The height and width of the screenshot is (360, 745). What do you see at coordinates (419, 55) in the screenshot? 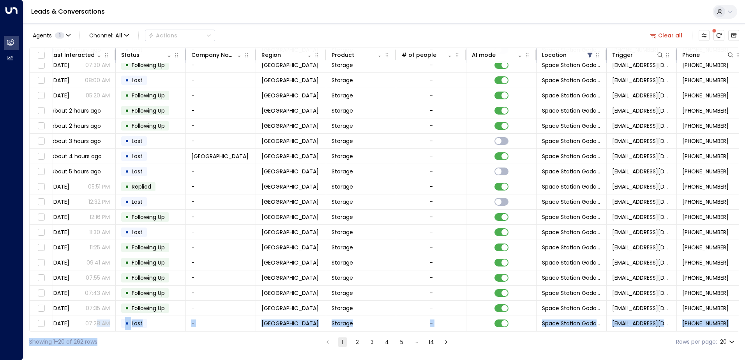
I see `div: # of people` at bounding box center [419, 55].